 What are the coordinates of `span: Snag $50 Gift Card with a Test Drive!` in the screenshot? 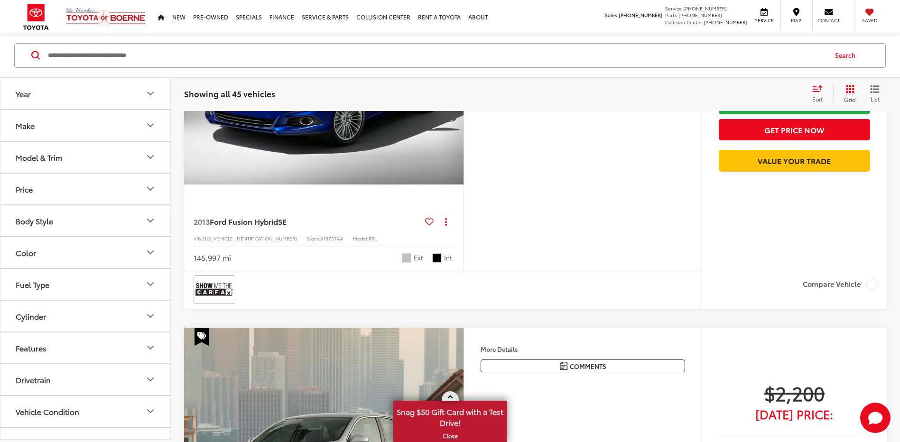 It's located at (450, 416).